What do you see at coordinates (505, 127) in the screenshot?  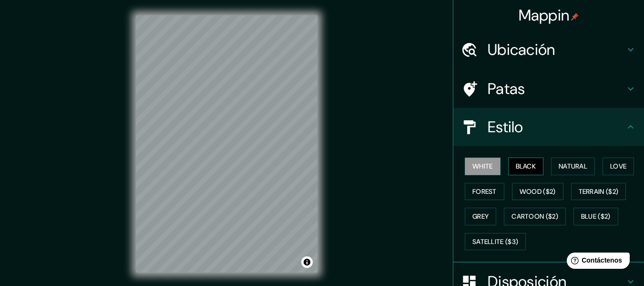 I see `font: Estilo` at bounding box center [505, 127].